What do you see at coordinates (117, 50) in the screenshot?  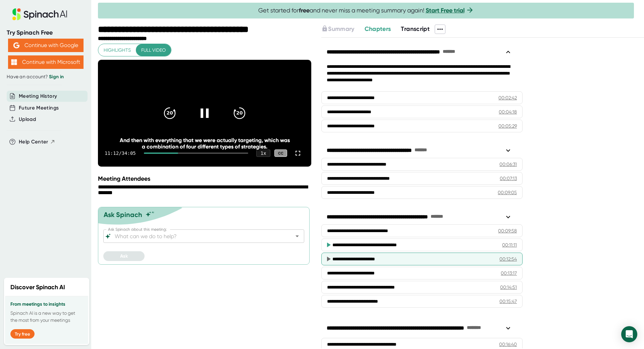 I see `span: Highlights` at bounding box center [117, 50].